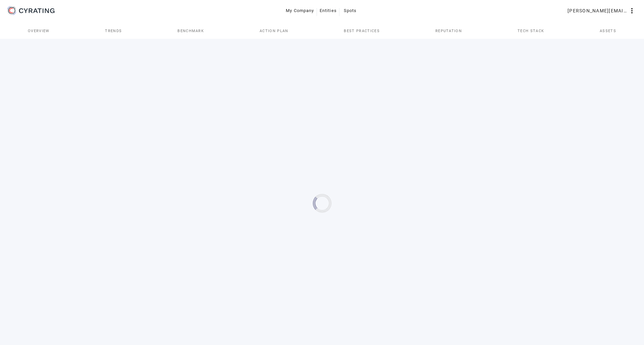 Image resolution: width=644 pixels, height=345 pixels. I want to click on span: Assets, so click(608, 31).